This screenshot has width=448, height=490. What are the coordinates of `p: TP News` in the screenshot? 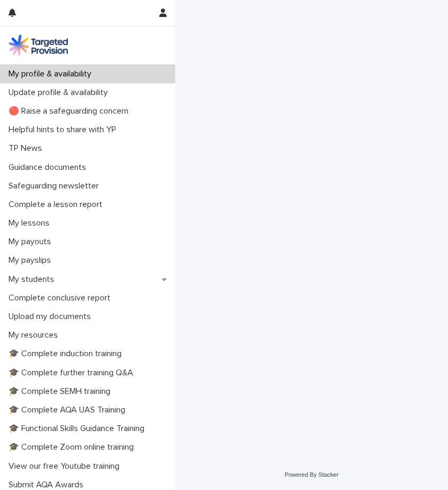 It's located at (27, 148).